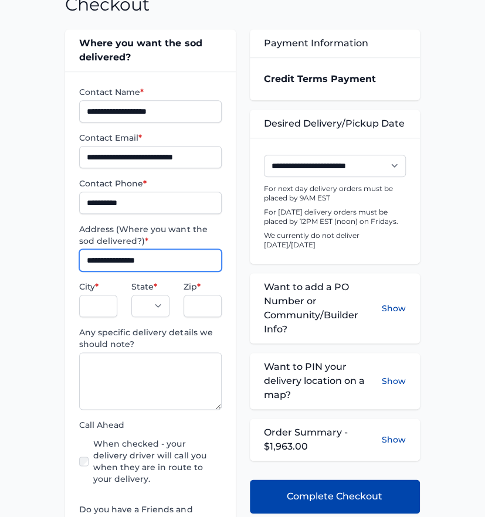  Describe the element at coordinates (320, 79) in the screenshot. I see `strong: Credit Terms Payment` at that location.